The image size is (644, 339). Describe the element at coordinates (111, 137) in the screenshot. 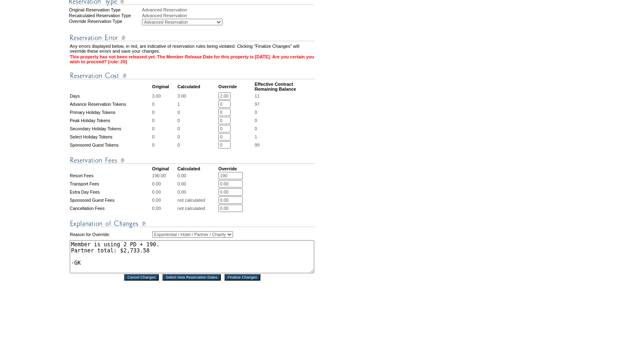

I see `td: Select Holiday Tokens` at that location.